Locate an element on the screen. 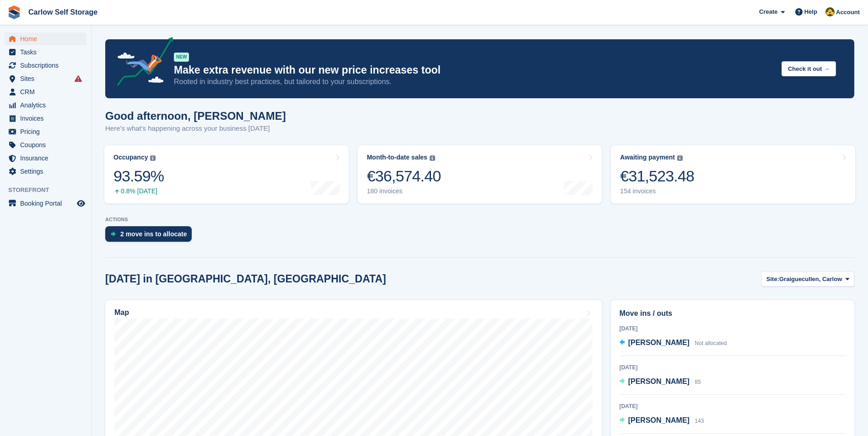  h2: Move ins / outs is located at coordinates (733, 314).